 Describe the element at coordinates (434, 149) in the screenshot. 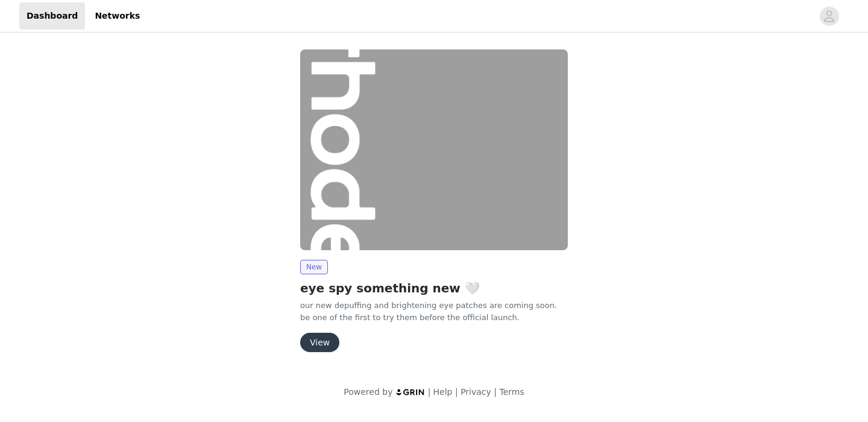

I see `img: rhode skin` at that location.